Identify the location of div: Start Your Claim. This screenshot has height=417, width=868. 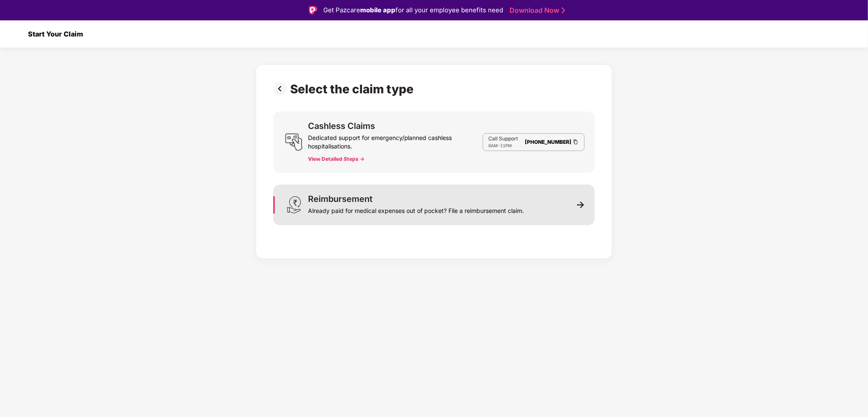
(53, 34).